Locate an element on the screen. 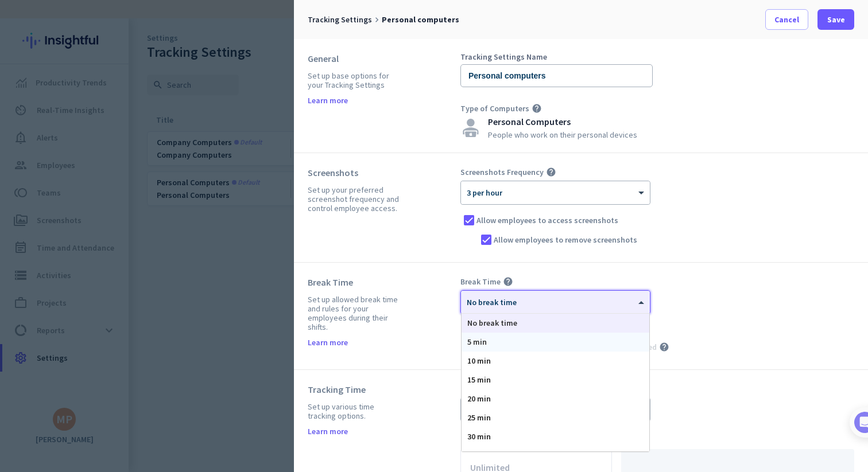  p: About 10 minutes is located at coordinates (182, 157).